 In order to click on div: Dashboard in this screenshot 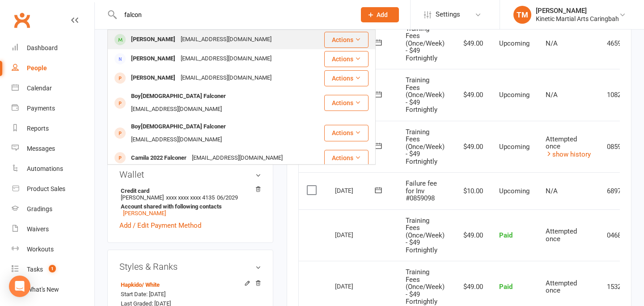, I will do `click(42, 48)`.